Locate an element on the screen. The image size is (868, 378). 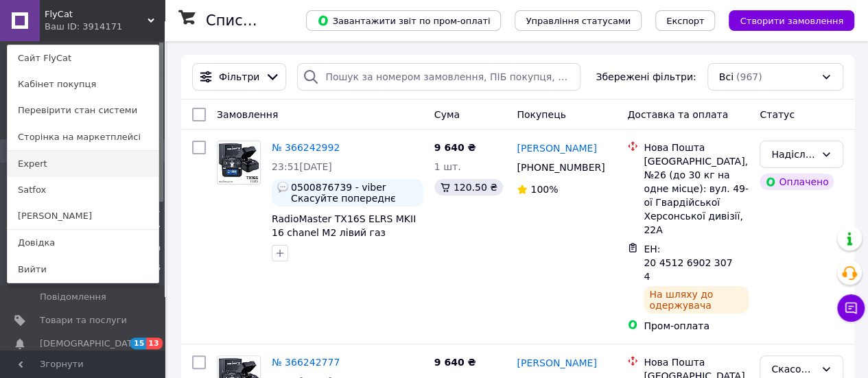
span: Повідомлення is located at coordinates (73, 297).